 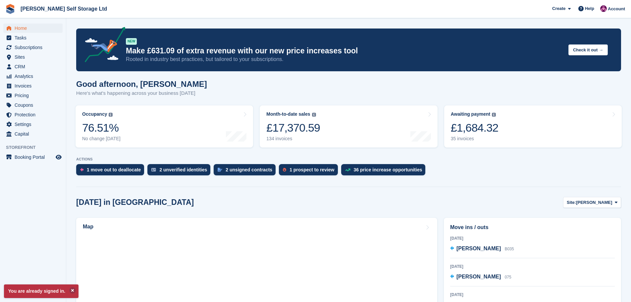 I want to click on a: 36 price increase opportunities, so click(x=385, y=171).